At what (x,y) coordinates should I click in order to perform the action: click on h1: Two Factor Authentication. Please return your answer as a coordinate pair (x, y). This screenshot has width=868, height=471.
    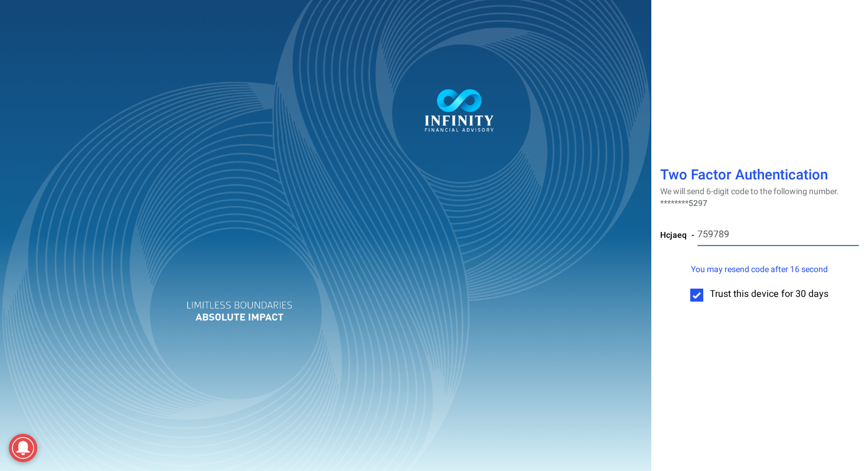
    Looking at the image, I should click on (760, 177).